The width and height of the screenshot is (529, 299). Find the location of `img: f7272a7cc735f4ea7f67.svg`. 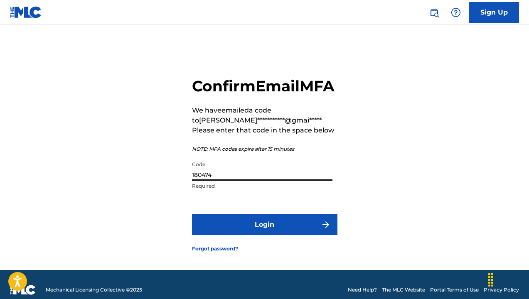

img: f7272a7cc735f4ea7f67.svg is located at coordinates (326, 225).